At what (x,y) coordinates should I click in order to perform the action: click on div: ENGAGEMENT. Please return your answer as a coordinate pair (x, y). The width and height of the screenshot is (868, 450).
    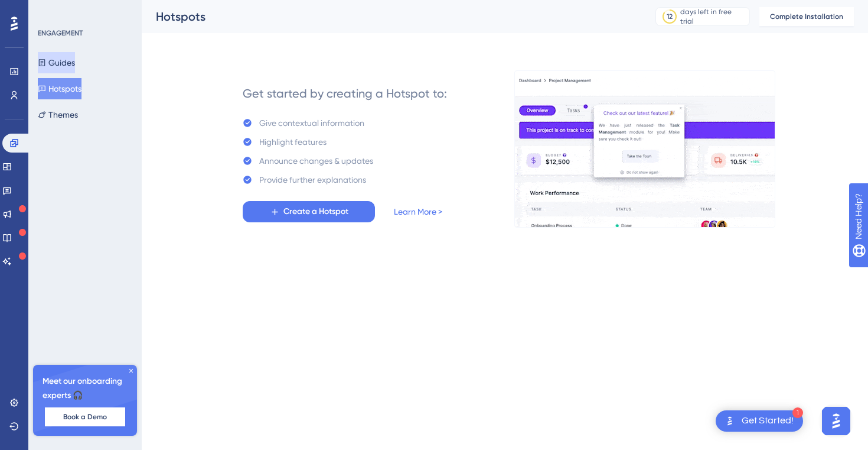
    Looking at the image, I should click on (60, 33).